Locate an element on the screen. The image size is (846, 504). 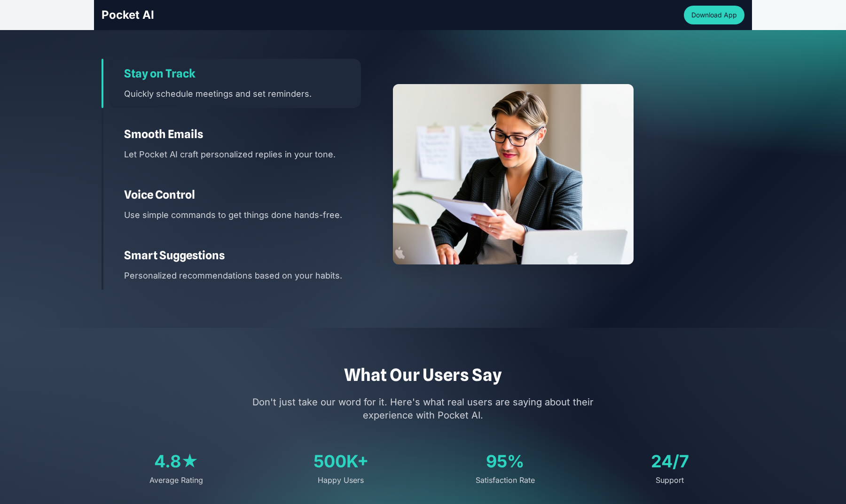
p: Personalized recommendations based on your habits. is located at coordinates (242, 275).